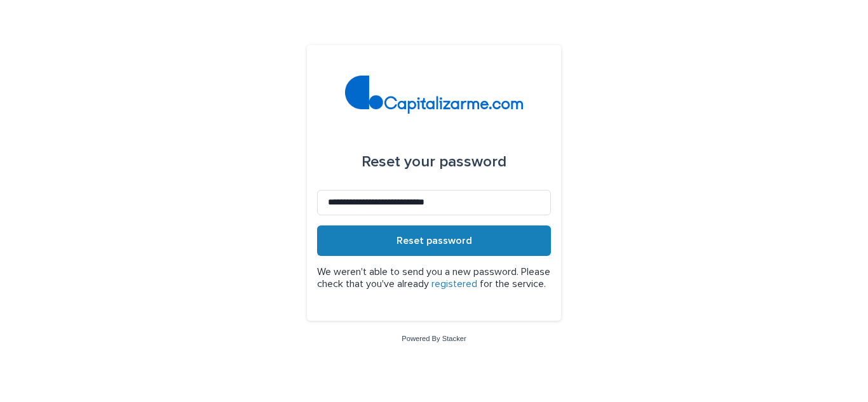 This screenshot has width=868, height=402. What do you see at coordinates (434, 241) in the screenshot?
I see `span: Reset password` at bounding box center [434, 241].